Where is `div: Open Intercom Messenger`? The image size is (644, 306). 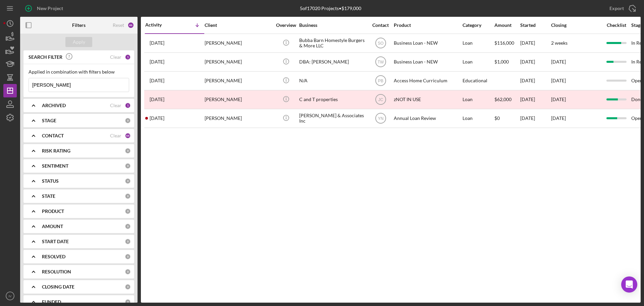
div: Open Intercom Messenger is located at coordinates (630, 285).